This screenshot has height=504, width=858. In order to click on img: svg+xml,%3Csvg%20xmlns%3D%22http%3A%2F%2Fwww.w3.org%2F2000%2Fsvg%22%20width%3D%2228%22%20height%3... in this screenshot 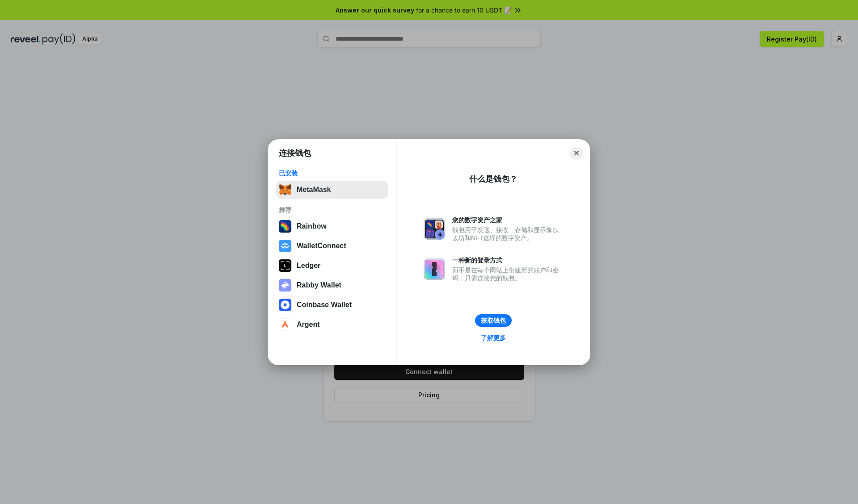, I will do `click(285, 266)`.